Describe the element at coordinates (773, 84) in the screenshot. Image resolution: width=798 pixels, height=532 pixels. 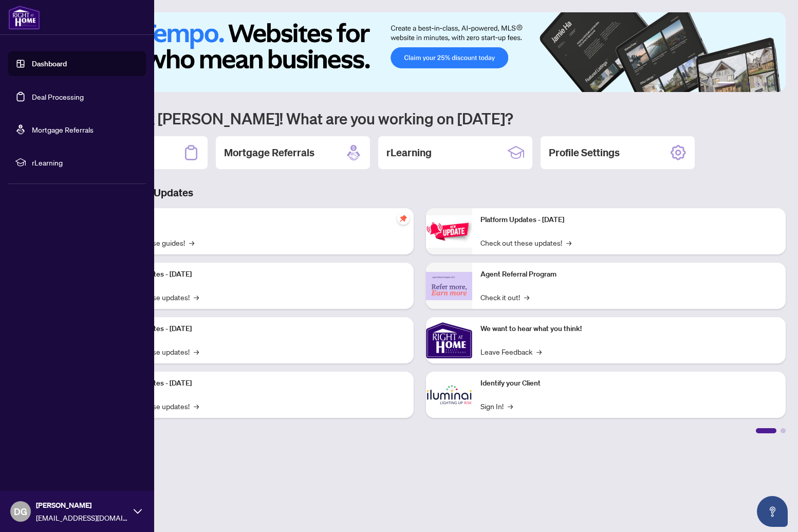
I see `button: 6` at that location.